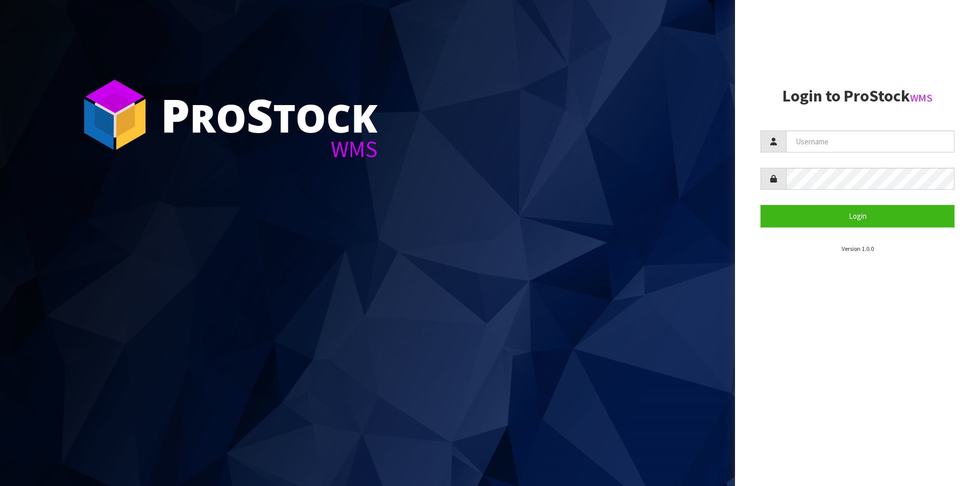 The height and width of the screenshot is (486, 980). I want to click on h2: Login to ProStock, so click(858, 96).